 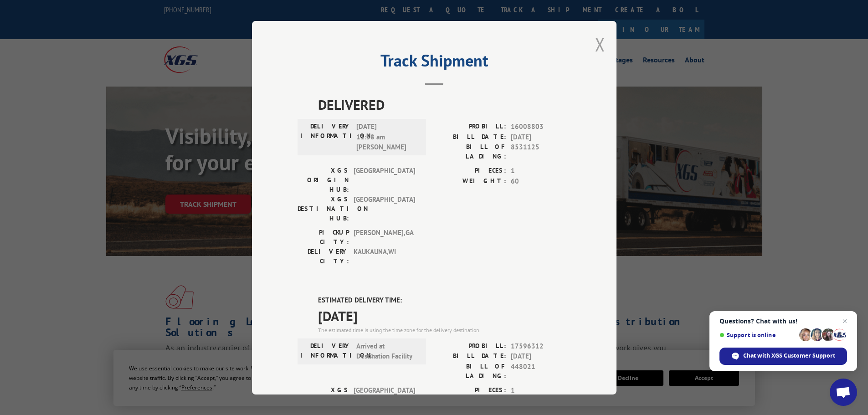 What do you see at coordinates (444, 329) in the screenshot?
I see `div: The estimated time is using the time zone for the delivery destination.` at bounding box center [444, 329].